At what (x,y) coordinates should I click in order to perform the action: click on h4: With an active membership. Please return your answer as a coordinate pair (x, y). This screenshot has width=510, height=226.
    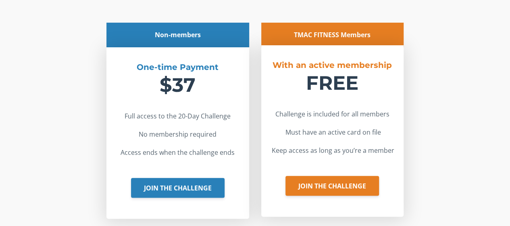
    Looking at the image, I should click on (332, 65).